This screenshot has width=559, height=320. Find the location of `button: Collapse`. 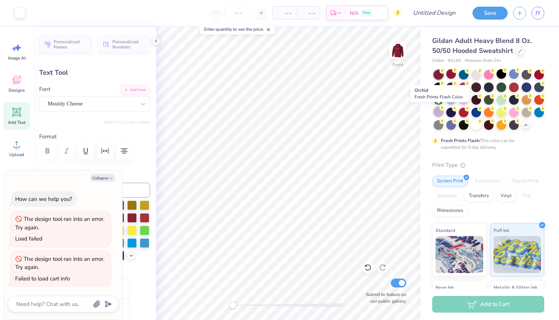

button: Collapse is located at coordinates (102, 177).